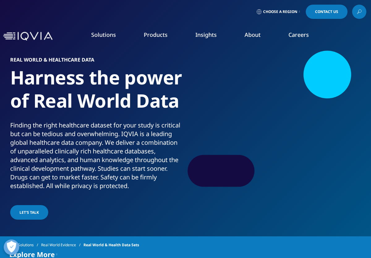 The image size is (371, 258). I want to click on a: Contact Us, so click(327, 12).